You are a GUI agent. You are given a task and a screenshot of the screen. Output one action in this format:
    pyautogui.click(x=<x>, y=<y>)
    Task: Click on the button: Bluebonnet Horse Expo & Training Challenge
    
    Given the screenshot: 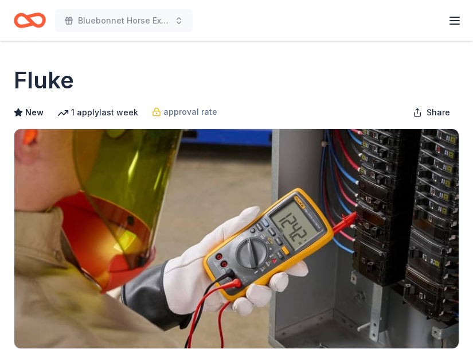 What is the action you would take?
    pyautogui.click(x=124, y=21)
    